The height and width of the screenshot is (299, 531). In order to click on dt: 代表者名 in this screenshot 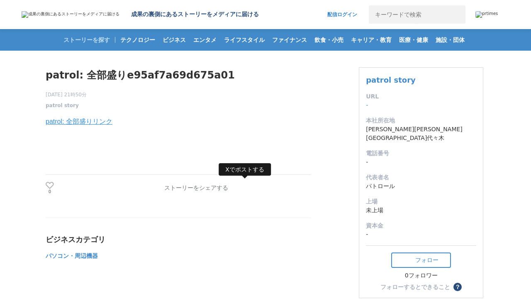, I will do `click(421, 177)`.